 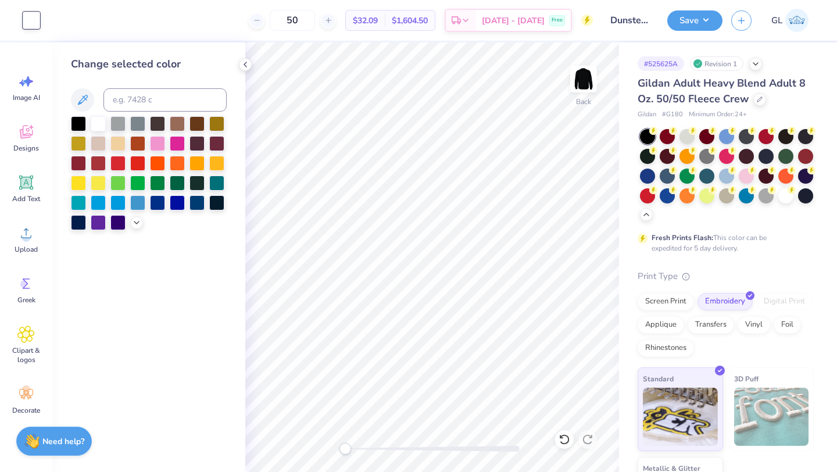 I want to click on span: # G180, so click(x=672, y=114).